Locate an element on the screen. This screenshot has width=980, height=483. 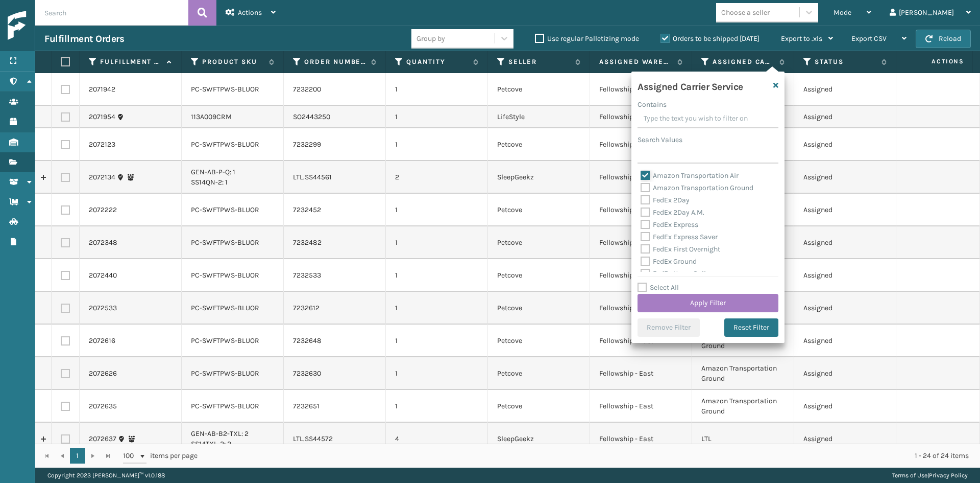
td: 7232200 is located at coordinates (335, 89).